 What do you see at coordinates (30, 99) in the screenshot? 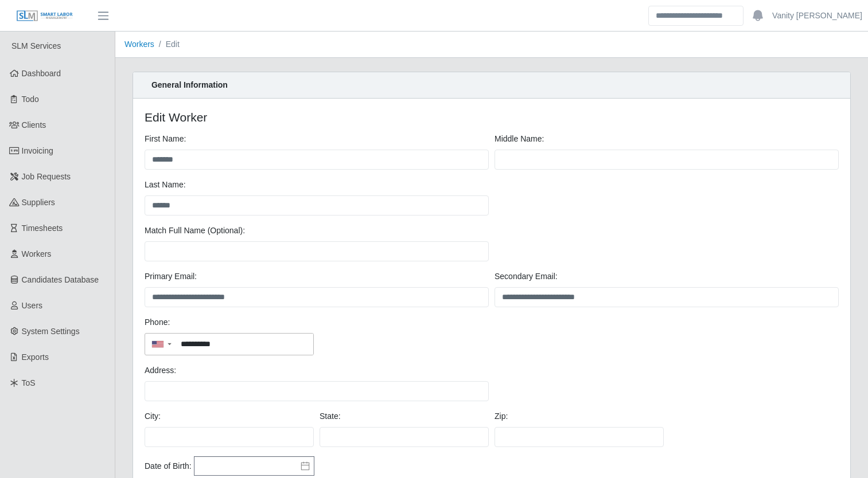
I see `span: Todo` at bounding box center [30, 99].